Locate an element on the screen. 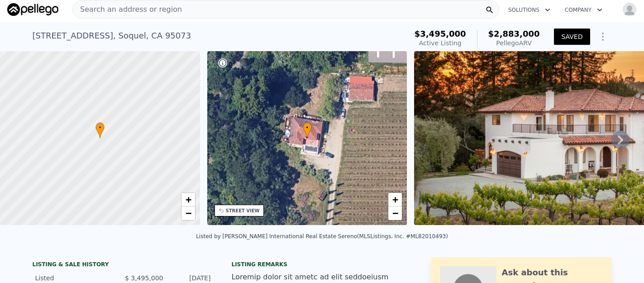 Image resolution: width=644 pixels, height=283 pixels. div: STREET VIEW is located at coordinates (243, 211).